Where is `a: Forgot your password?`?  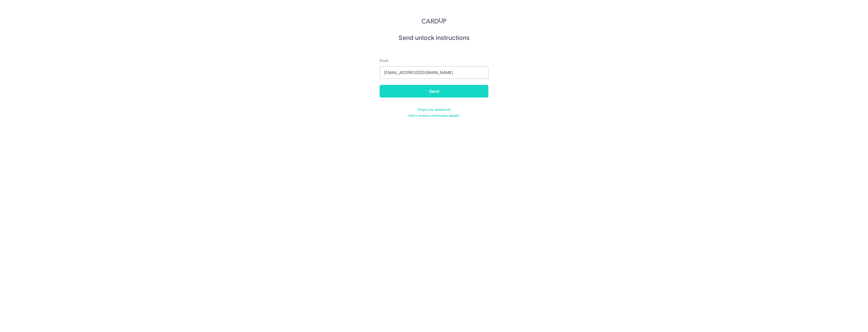
a: Forgot your password? is located at coordinates (434, 110).